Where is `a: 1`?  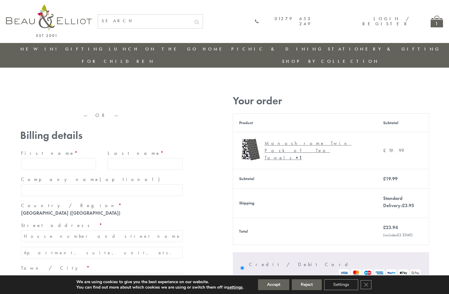
a: 1 is located at coordinates (437, 21).